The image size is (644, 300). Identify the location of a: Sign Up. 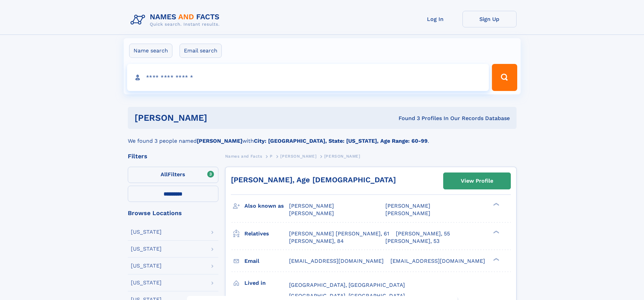
(490, 19).